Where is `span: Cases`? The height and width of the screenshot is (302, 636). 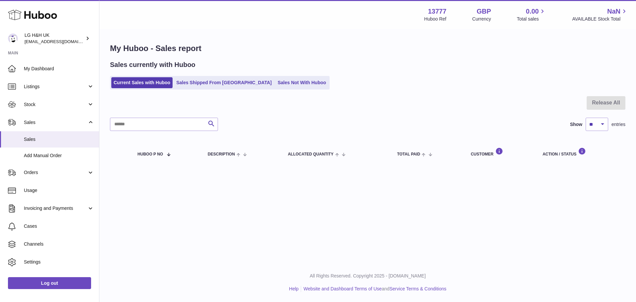
span: Cases is located at coordinates (59, 226).